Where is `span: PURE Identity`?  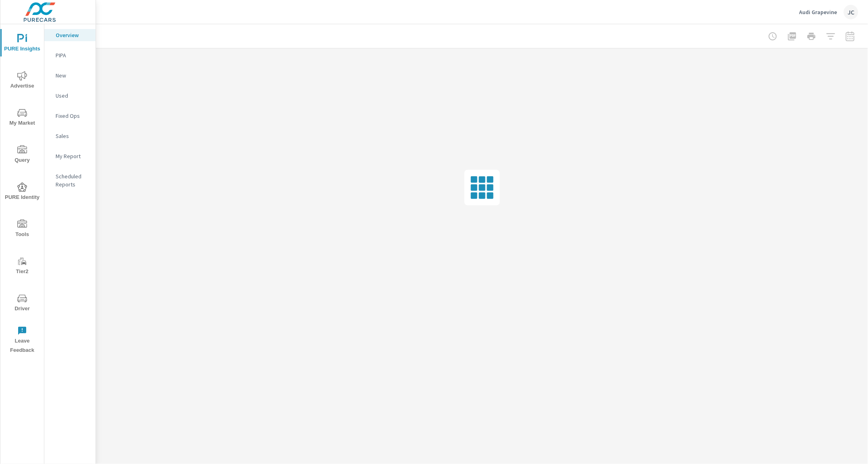 span: PURE Identity is located at coordinates (23, 192).